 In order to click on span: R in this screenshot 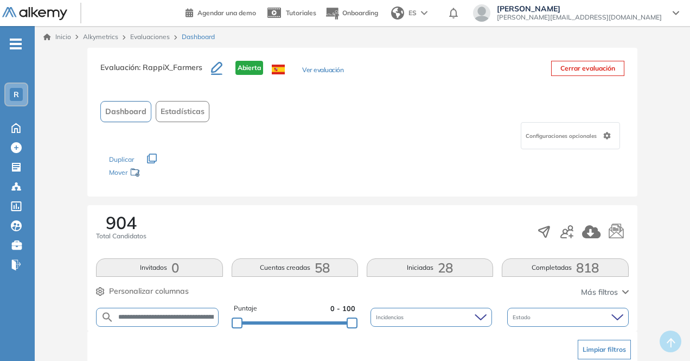, I will do `click(16, 94)`.